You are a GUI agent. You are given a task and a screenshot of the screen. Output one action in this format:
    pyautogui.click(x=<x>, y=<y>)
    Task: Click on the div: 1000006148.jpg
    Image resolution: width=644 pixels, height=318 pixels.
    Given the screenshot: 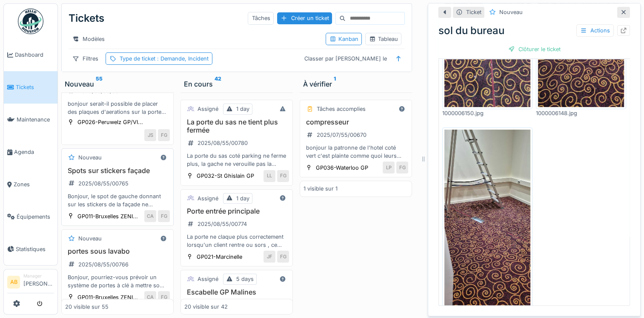 What is the action you would take?
    pyautogui.click(x=581, y=113)
    